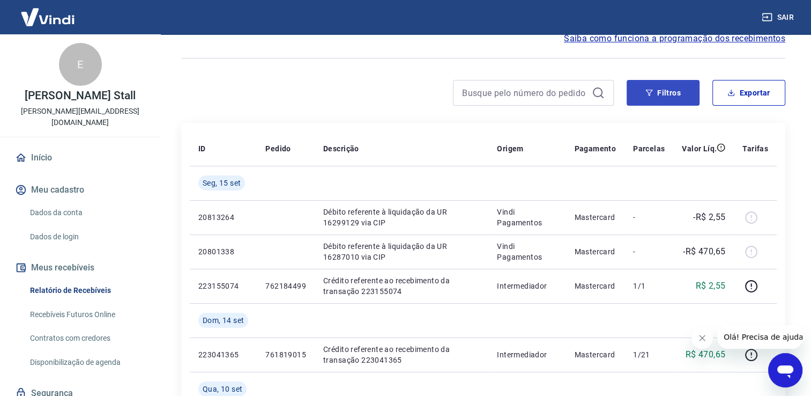 This screenshot has width=811, height=396. What do you see at coordinates (86, 338) in the screenshot?
I see `a: Contratos com credores` at bounding box center [86, 338].